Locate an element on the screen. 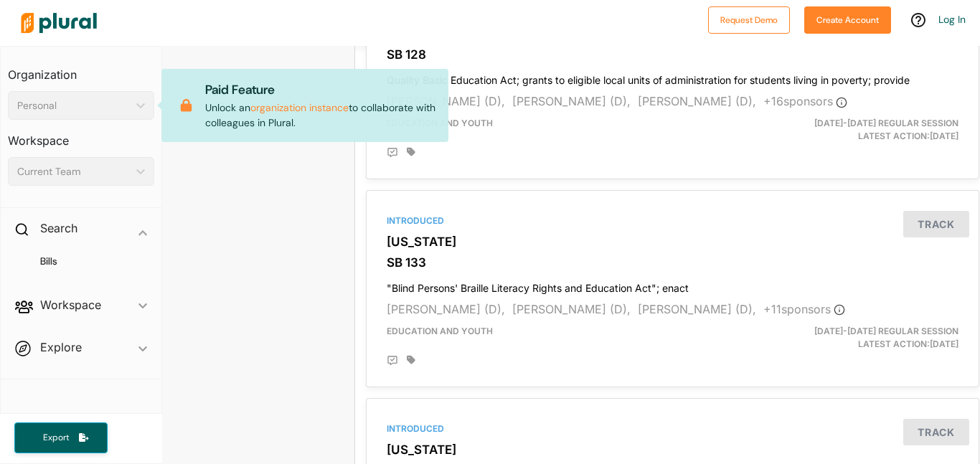 Image resolution: width=980 pixels, height=464 pixels. div: Current Team is located at coordinates (74, 172).